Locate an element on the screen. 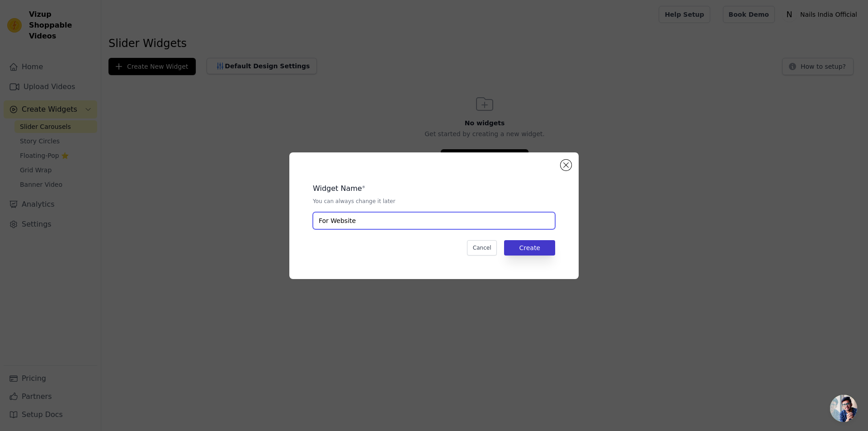 This screenshot has width=868, height=431. p: You can always change it later is located at coordinates (434, 202).